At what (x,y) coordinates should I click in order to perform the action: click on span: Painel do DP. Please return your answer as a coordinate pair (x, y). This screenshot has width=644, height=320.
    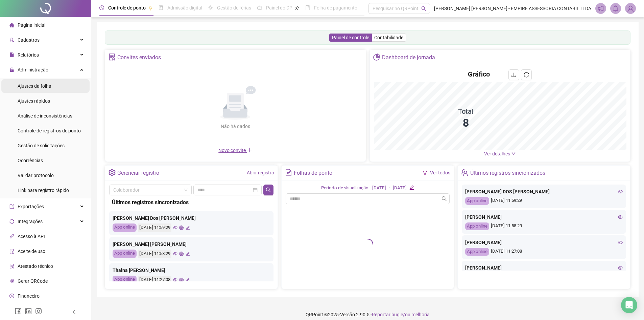
    Looking at the image, I should click on (279, 8).